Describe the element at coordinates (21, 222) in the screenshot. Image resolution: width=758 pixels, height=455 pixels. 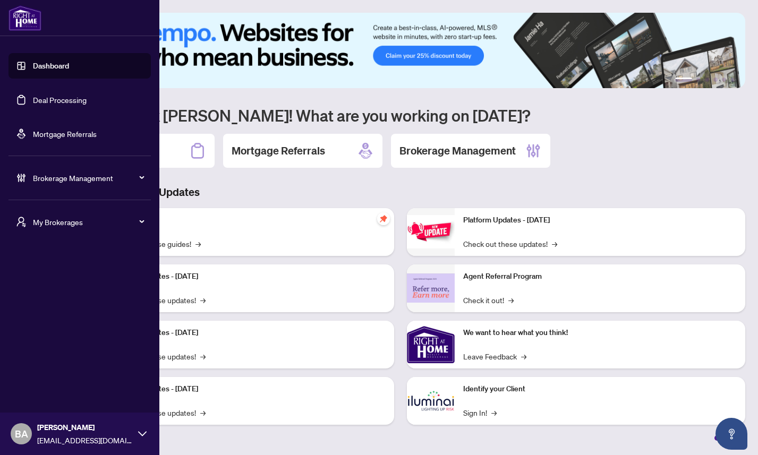
I see `span: user-switch` at that location.